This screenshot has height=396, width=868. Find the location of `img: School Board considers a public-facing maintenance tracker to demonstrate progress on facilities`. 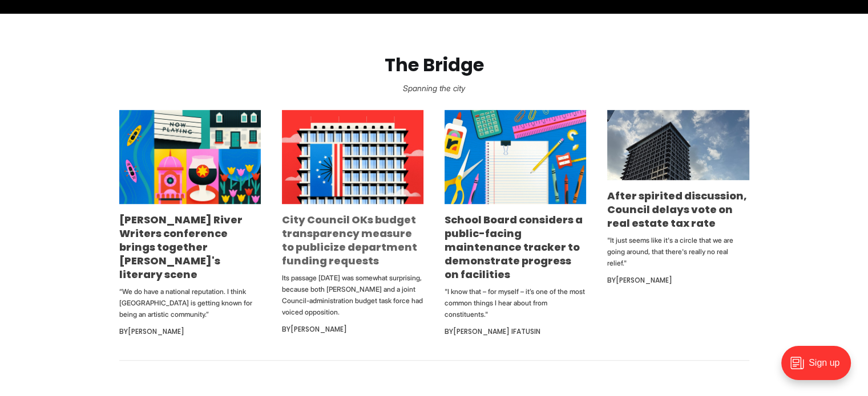

img: School Board considers a public-facing maintenance tracker to demonstrate progress on facilities is located at coordinates (515, 157).